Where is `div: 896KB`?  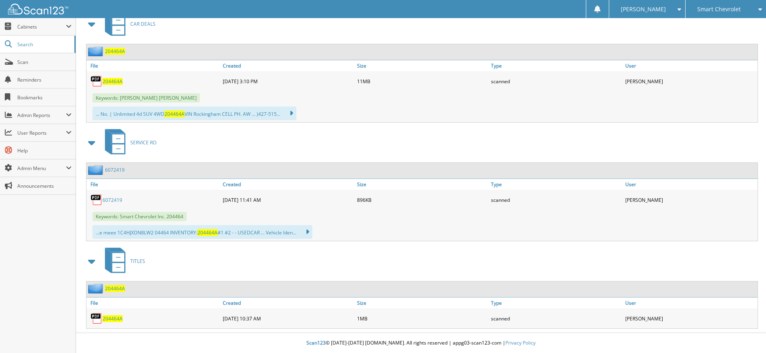 div: 896KB is located at coordinates (422, 200).